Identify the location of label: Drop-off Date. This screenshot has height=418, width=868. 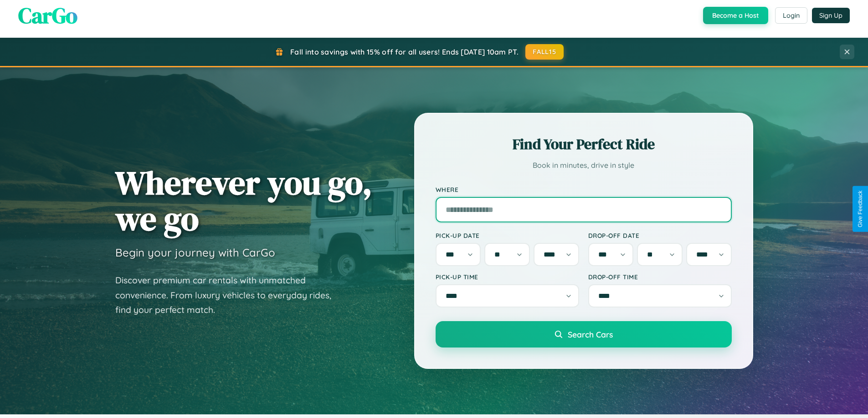
(660, 235).